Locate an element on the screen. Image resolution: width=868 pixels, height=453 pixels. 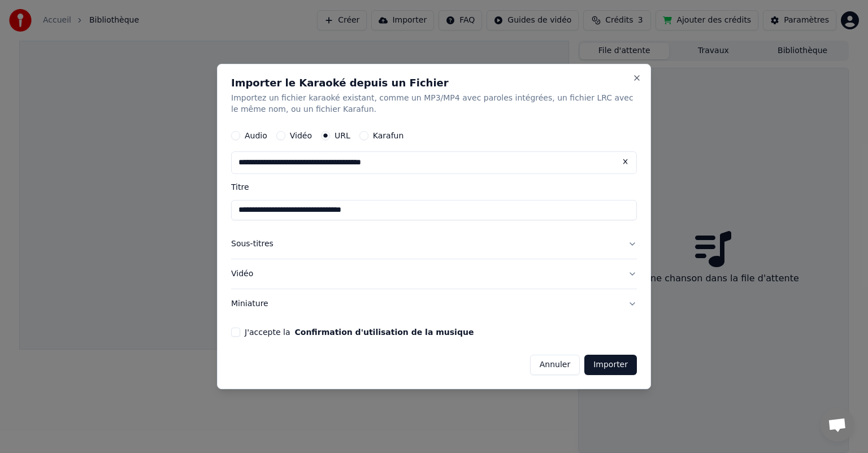
button: Sous-titres is located at coordinates (434, 244).